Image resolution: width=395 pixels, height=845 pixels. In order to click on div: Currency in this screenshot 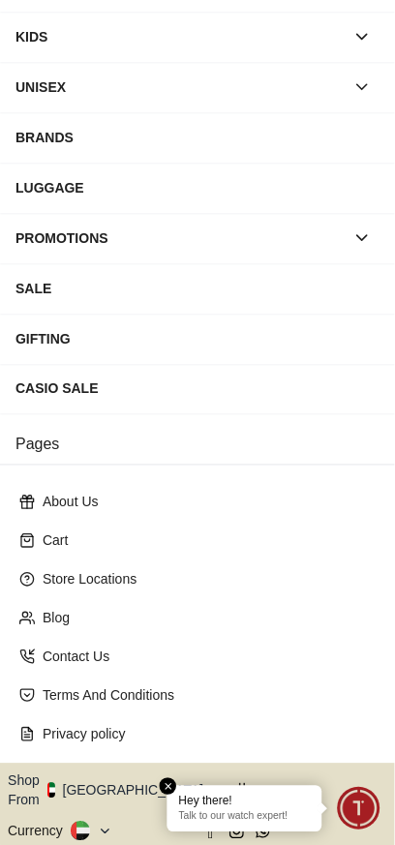, I will do `click(39, 831)`.